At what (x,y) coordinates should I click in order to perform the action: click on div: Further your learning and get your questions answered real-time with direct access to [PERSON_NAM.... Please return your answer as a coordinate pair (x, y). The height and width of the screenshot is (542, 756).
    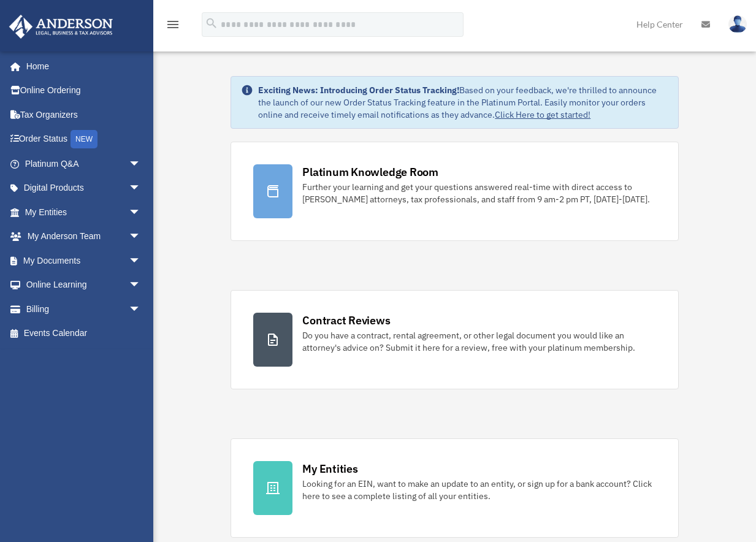
    Looking at the image, I should click on (479, 193).